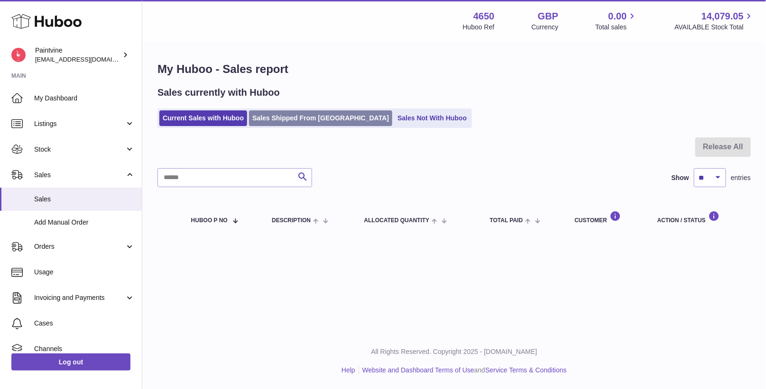 The width and height of the screenshot is (766, 389). What do you see at coordinates (84, 349) in the screenshot?
I see `span: Channels` at bounding box center [84, 349].